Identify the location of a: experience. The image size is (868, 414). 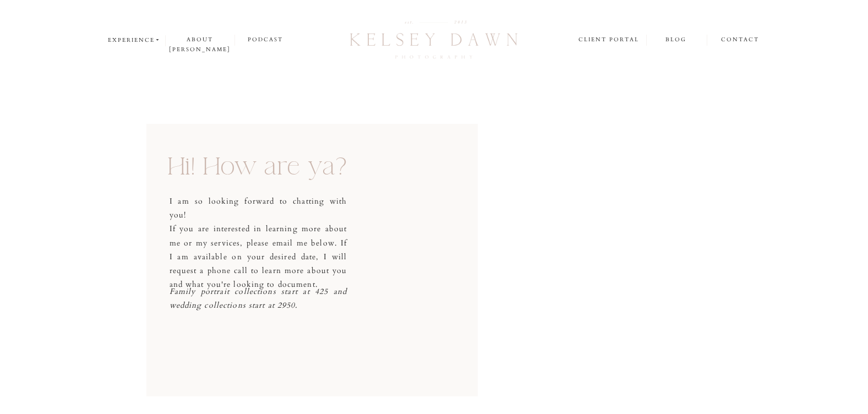
(134, 40).